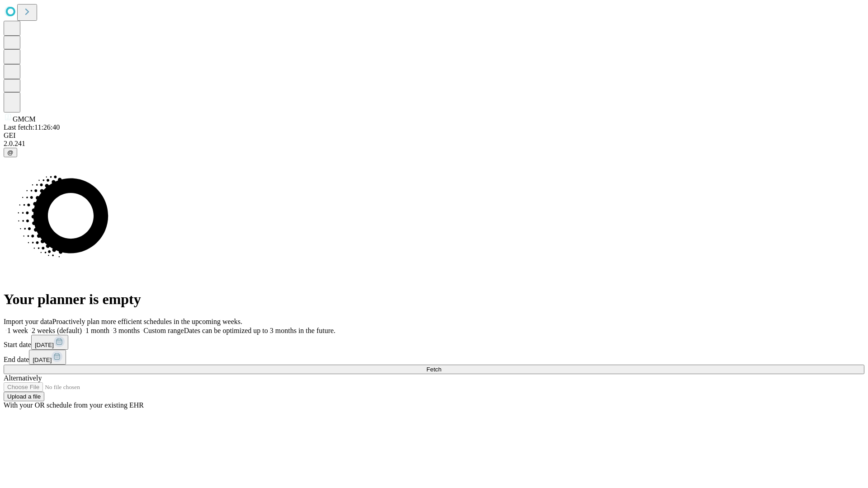 The image size is (868, 488). Describe the element at coordinates (147, 321) in the screenshot. I see `span: Proactively plan more efficient schedules in the upcoming weeks.` at that location.